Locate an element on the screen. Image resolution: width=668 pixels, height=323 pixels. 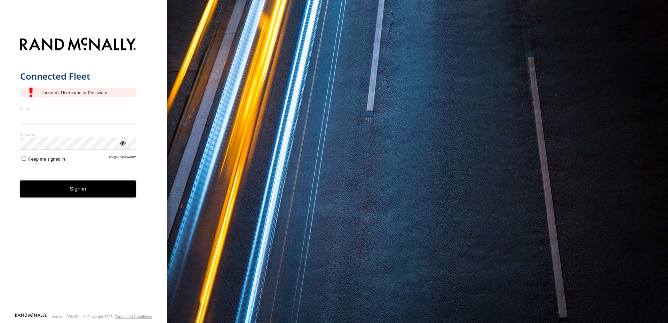
a: Visit our Website is located at coordinates (31, 317).